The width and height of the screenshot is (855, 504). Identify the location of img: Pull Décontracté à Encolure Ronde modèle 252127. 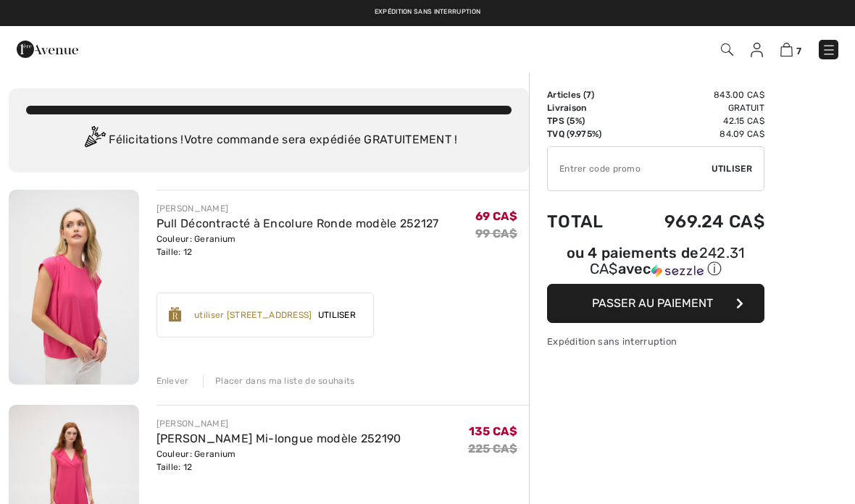
(74, 287).